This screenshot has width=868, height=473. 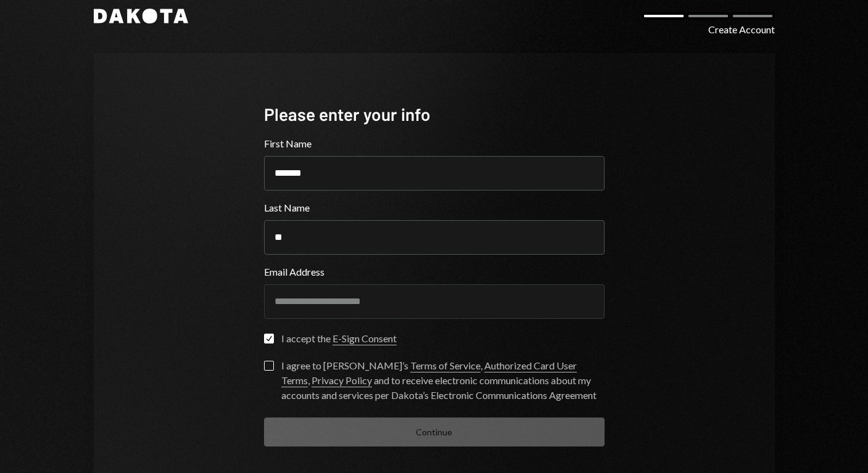 I want to click on a: Authorized Card User Terms, so click(x=429, y=373).